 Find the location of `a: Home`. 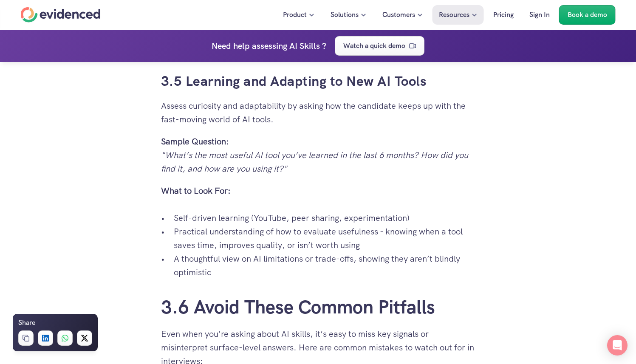

a: Home is located at coordinates (61, 15).